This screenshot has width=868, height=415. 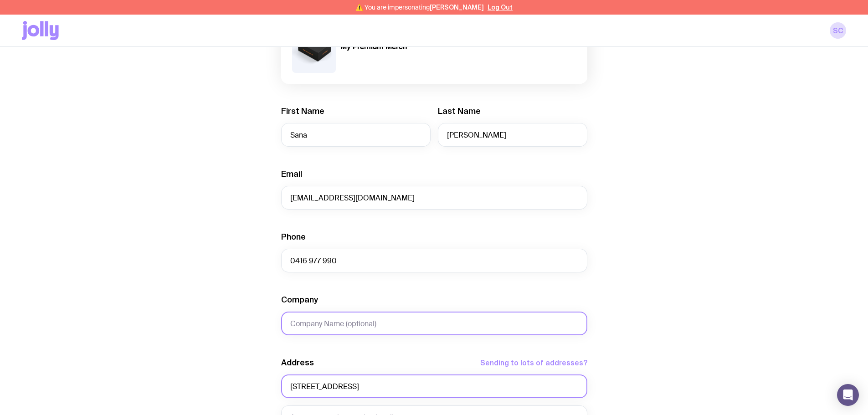 What do you see at coordinates (848, 394) in the screenshot?
I see `div: Open Intercom Messenger` at bounding box center [848, 394].